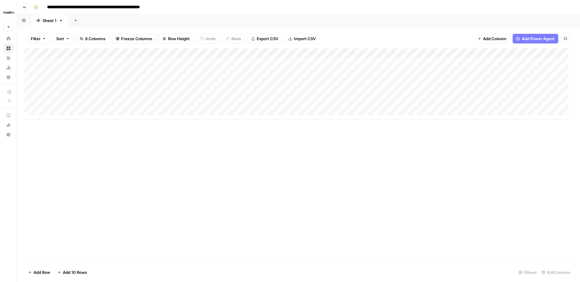 The height and width of the screenshot is (282, 580). What do you see at coordinates (8, 135) in the screenshot?
I see `button: Help + Support` at bounding box center [8, 135].